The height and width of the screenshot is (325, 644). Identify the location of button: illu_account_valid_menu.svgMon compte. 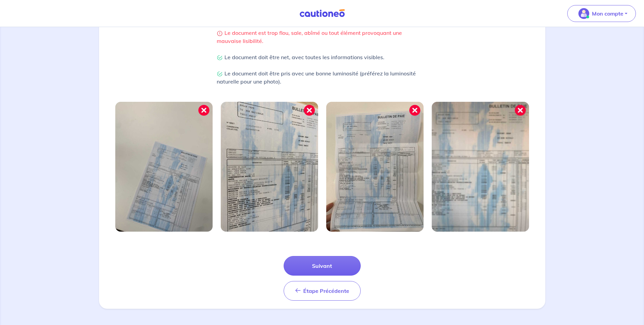
(601, 13).